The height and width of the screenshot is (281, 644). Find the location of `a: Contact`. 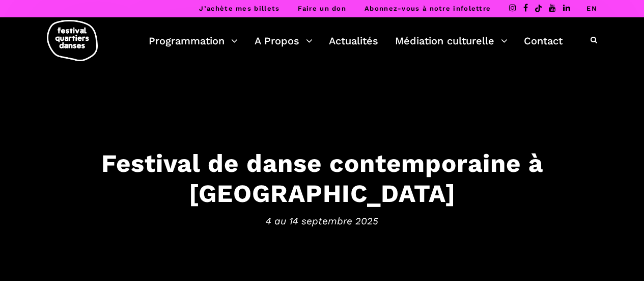

a: Contact is located at coordinates (544, 41).